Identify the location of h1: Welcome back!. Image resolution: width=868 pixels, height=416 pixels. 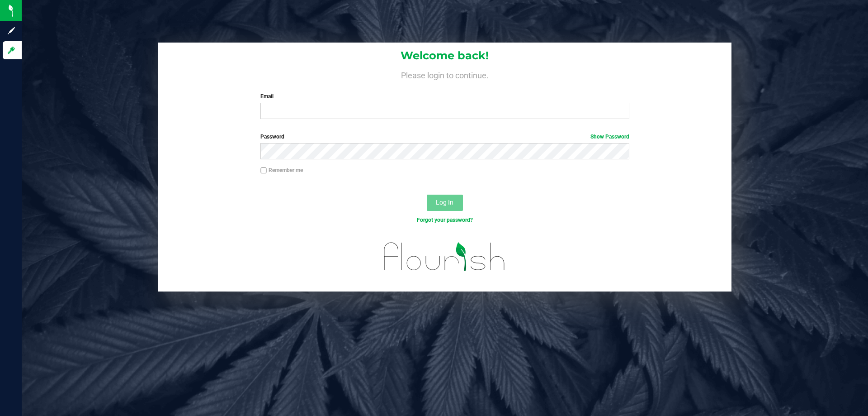
(445, 56).